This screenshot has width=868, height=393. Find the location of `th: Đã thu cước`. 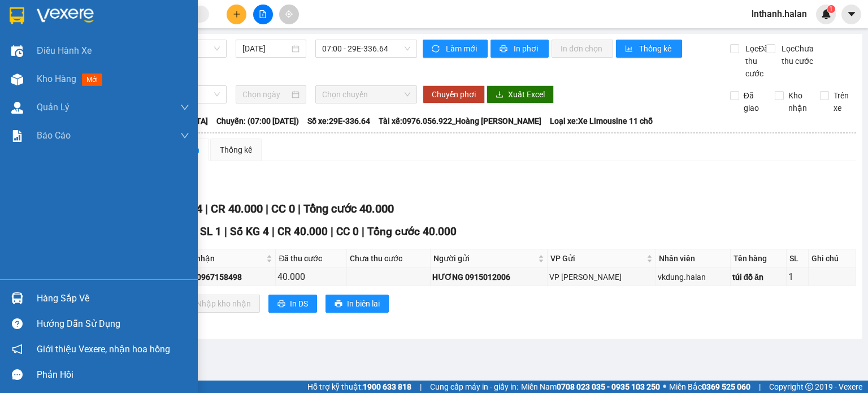

th: Đã thu cước is located at coordinates (311, 258).